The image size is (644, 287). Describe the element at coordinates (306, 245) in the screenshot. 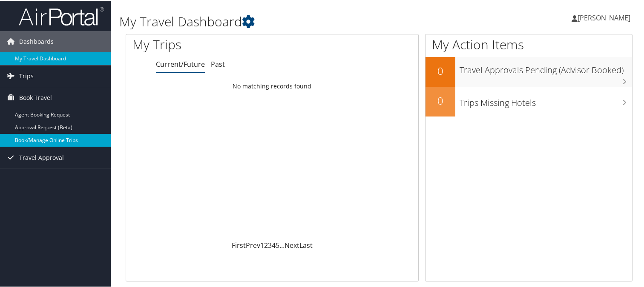

I see `a: Last` at that location.